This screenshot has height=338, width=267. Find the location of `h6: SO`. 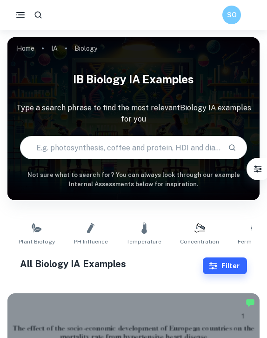

h6: SO is located at coordinates (232, 15).